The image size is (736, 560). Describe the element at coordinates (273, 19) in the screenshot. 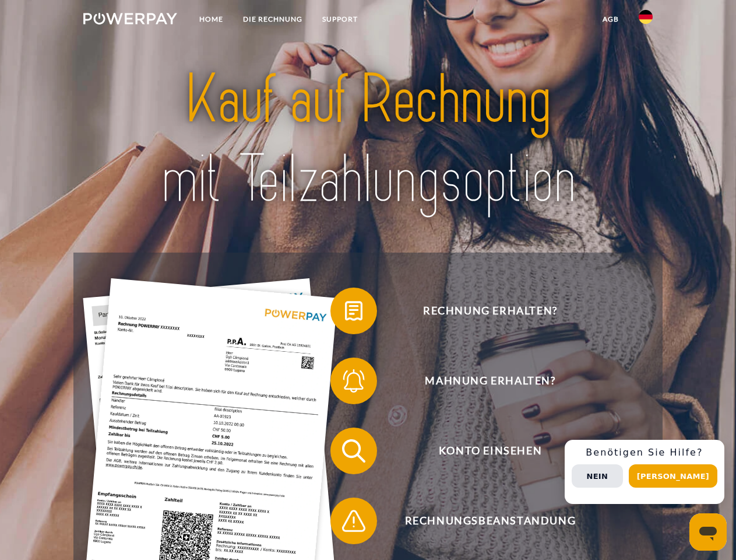

I see `a: DIE RECHNUNG` at that location.